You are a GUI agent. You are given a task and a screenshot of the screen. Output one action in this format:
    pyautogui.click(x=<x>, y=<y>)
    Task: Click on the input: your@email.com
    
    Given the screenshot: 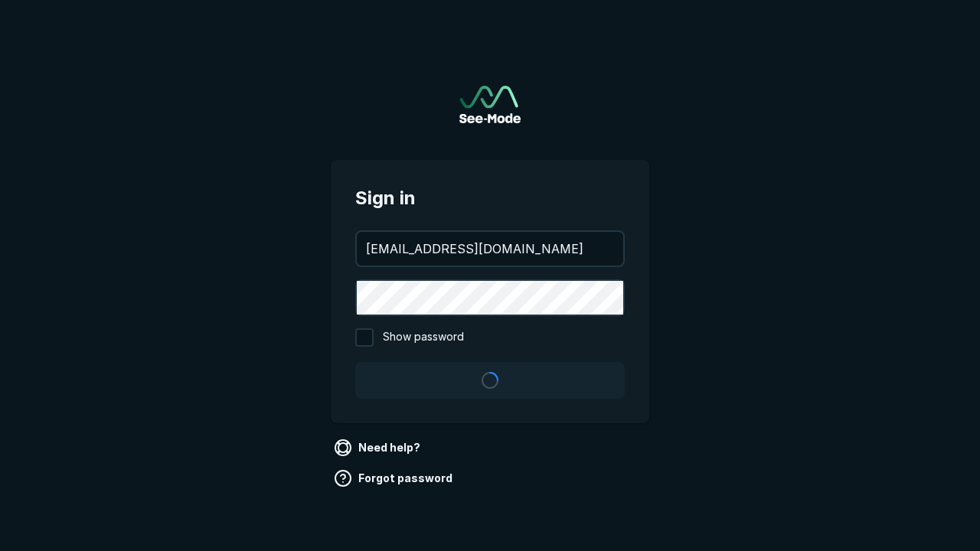 What is the action you would take?
    pyautogui.click(x=490, y=249)
    